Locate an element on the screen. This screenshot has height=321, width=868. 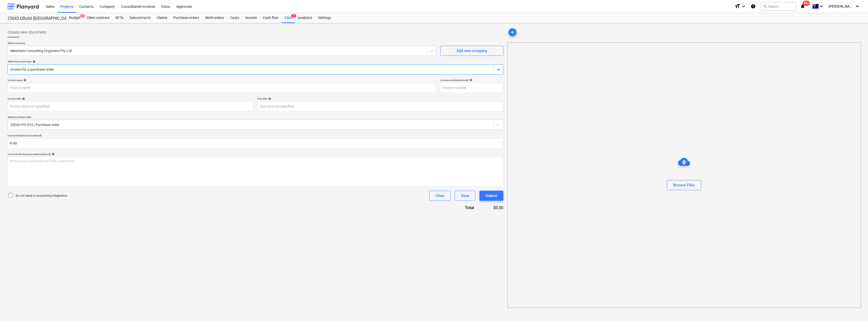
div: Costs is located at coordinates (235, 18).